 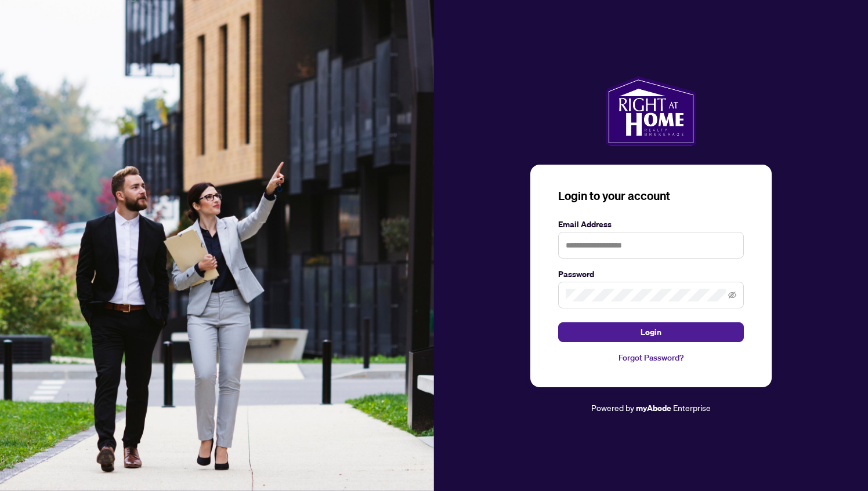 I want to click on h3: Login to your account, so click(x=651, y=196).